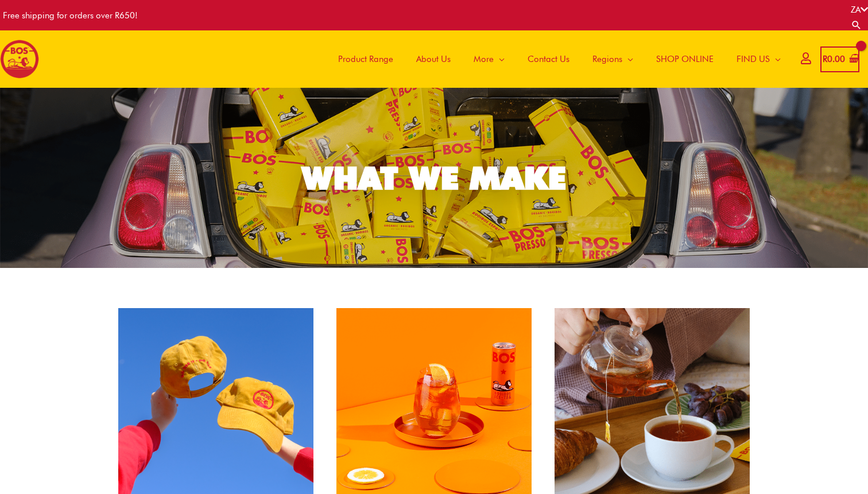  What do you see at coordinates (825, 59) in the screenshot?
I see `span: R` at bounding box center [825, 59].